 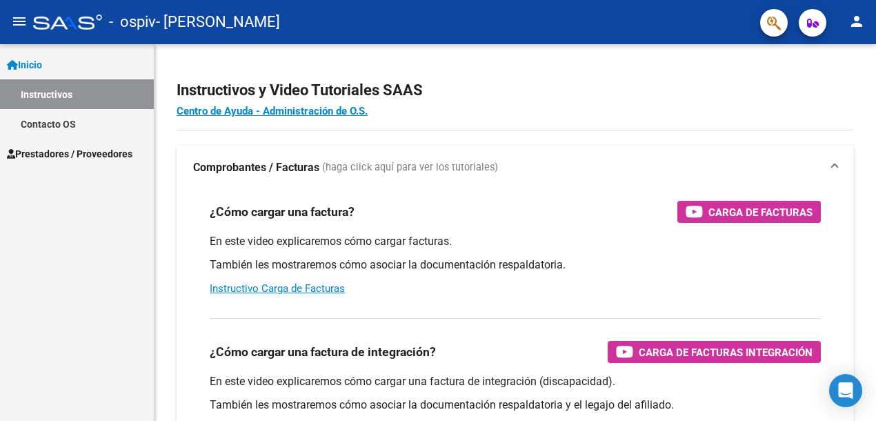 What do you see at coordinates (19, 21) in the screenshot?
I see `mat-icon: menu` at bounding box center [19, 21].